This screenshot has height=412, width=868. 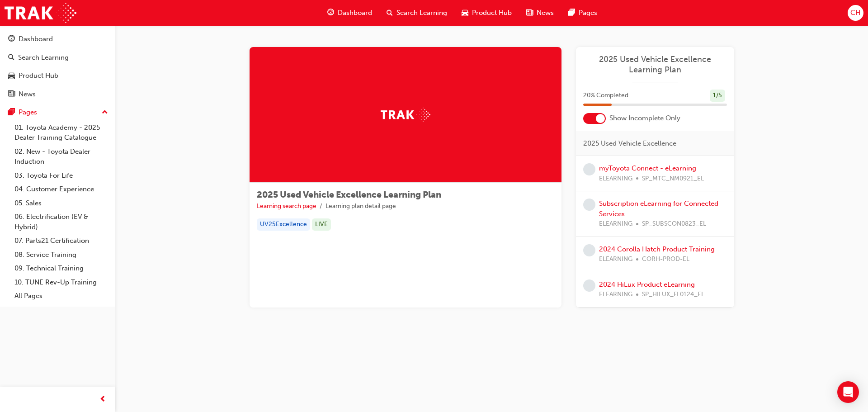 I want to click on span: SP_SUBSCON0823_EL, so click(x=674, y=224).